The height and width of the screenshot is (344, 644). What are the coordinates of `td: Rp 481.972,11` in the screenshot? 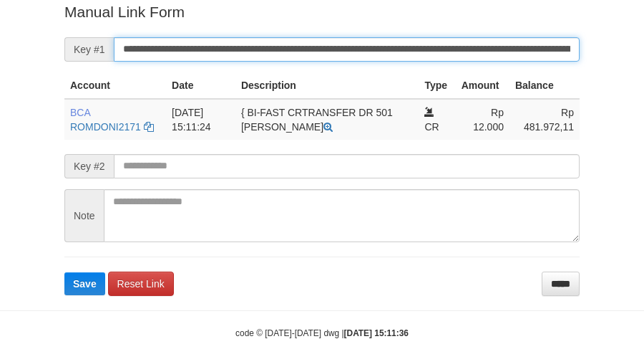 It's located at (545, 119).